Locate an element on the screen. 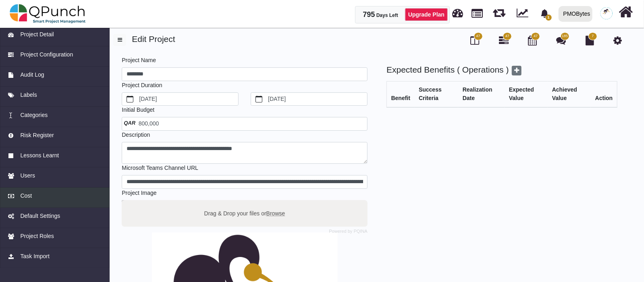  span: 795 is located at coordinates (369, 15).